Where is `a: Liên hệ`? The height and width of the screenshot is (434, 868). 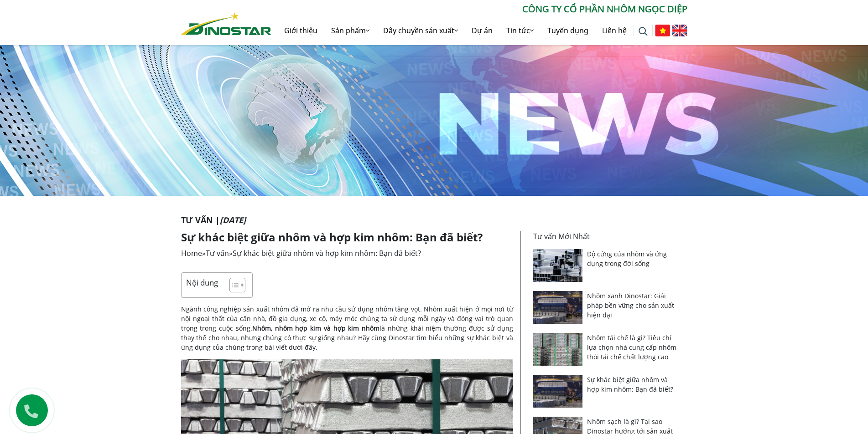 a: Liên hệ is located at coordinates (614, 30).